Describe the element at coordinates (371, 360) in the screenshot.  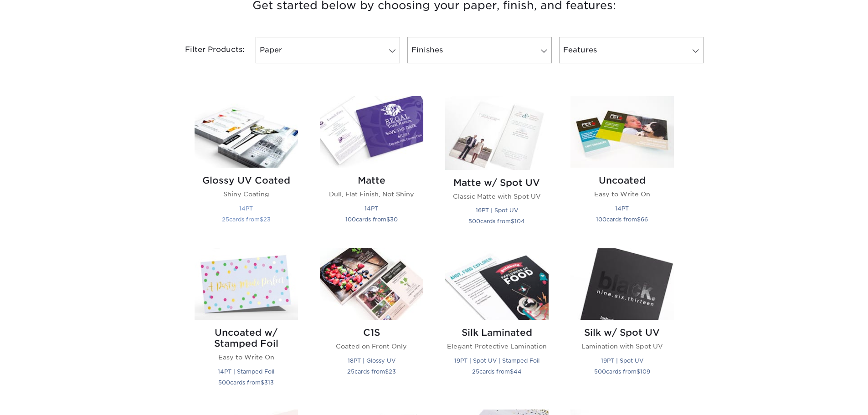
I see `small: 18PT | Glossy UV` at that location.